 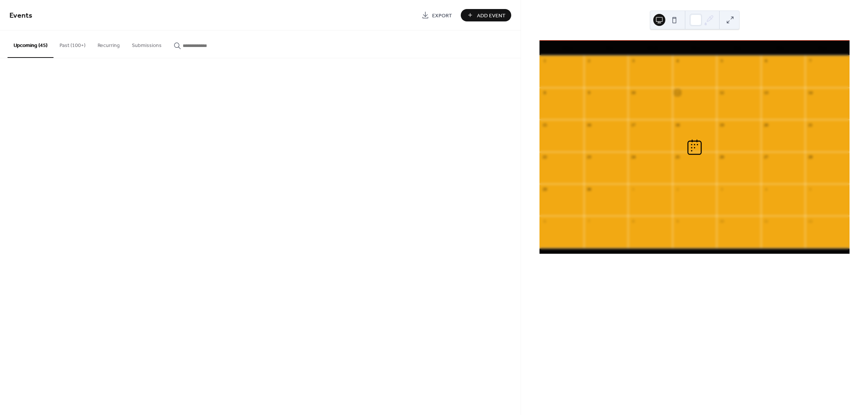 What do you see at coordinates (677, 157) in the screenshot?
I see `div: 25` at bounding box center [677, 157].